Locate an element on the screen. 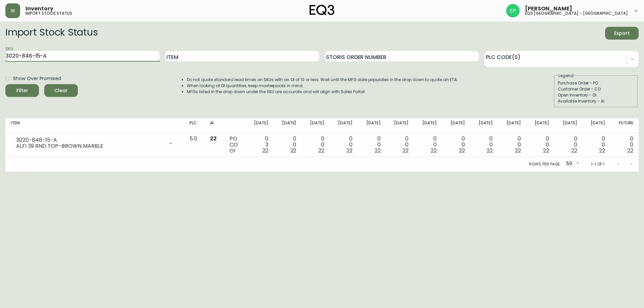 The image size is (644, 308). th: Item is located at coordinates (95, 126).